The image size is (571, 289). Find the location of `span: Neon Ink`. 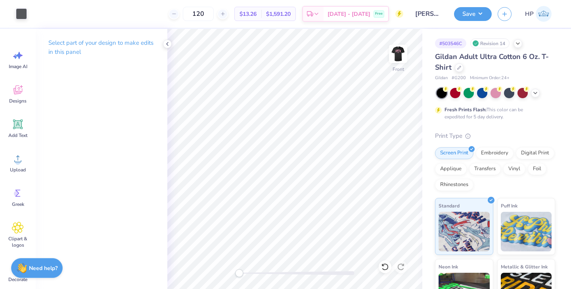

span: Neon Ink is located at coordinates (448, 267).